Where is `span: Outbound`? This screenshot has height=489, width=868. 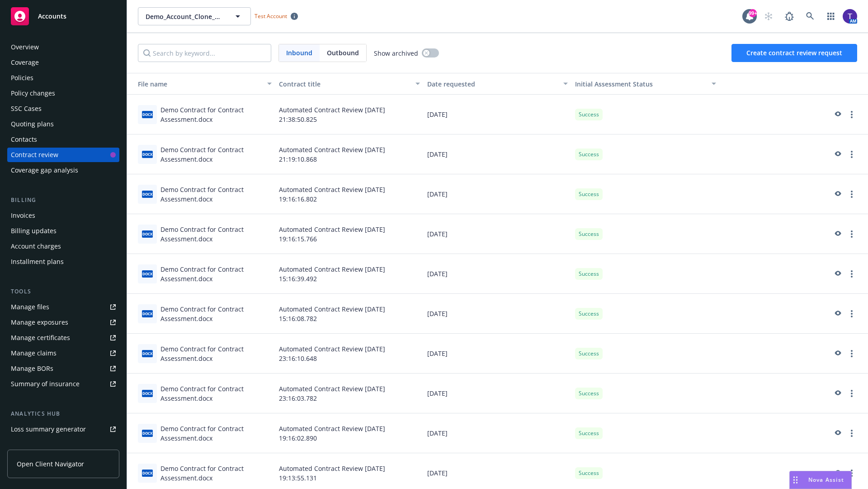
span: Outbound is located at coordinates (343, 52).